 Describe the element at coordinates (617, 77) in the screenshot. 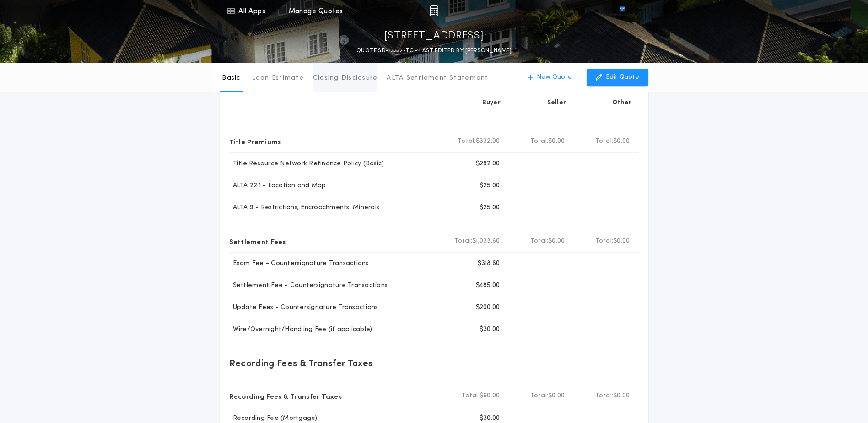

I see `button: Edit Quote` at that location.